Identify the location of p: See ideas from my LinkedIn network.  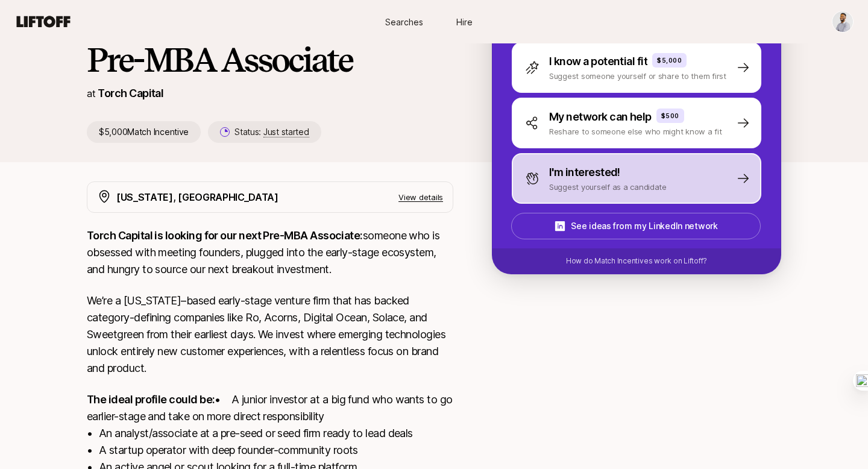
(643, 226).